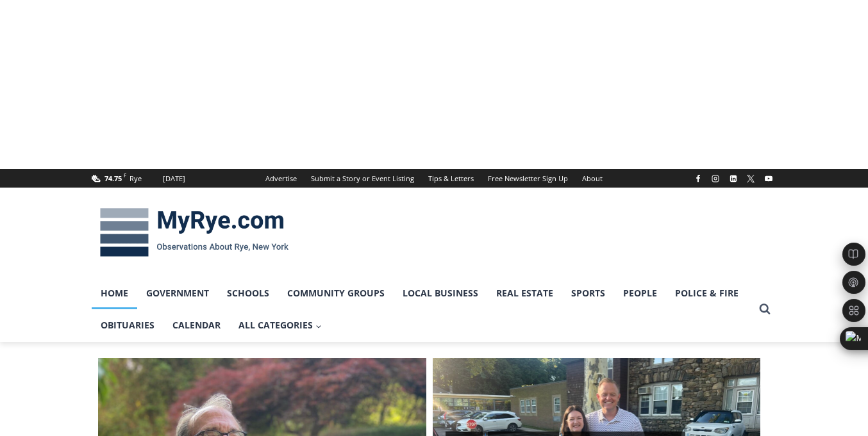  What do you see at coordinates (422, 309) in the screenshot?
I see `nav: Primary Navigation` at bounding box center [422, 309].